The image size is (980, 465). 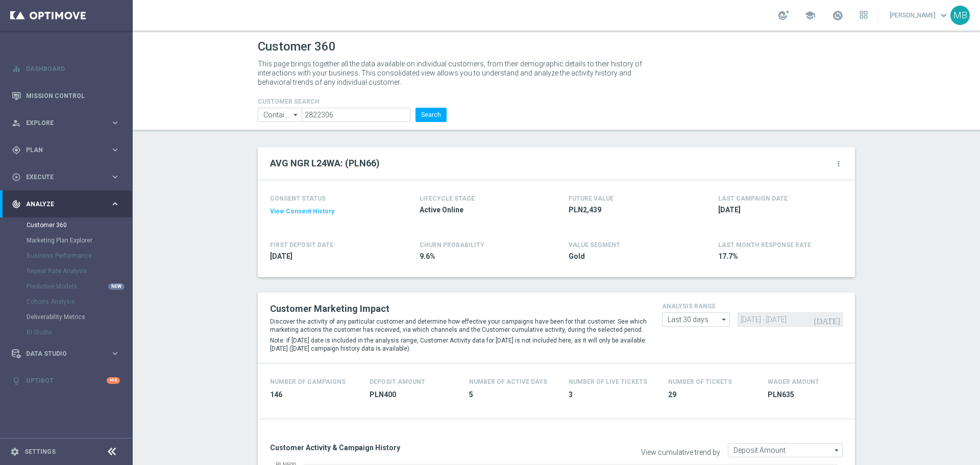 I want to click on i: track_changes, so click(x=17, y=205).